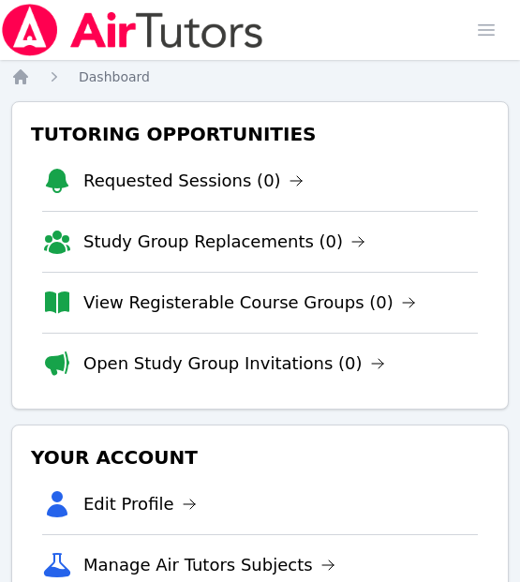 Image resolution: width=520 pixels, height=582 pixels. I want to click on a: Requested Sessions (0), so click(193, 181).